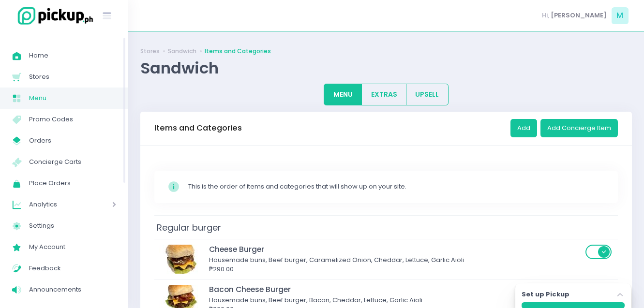 This screenshot has width=644, height=308. What do you see at coordinates (181, 259) in the screenshot?
I see `img: Cheese Burger` at bounding box center [181, 259].